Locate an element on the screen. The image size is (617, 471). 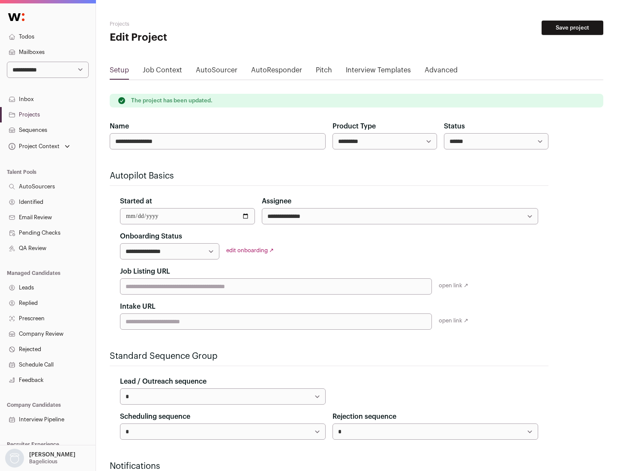
p: Bagelicious is located at coordinates (43, 462).